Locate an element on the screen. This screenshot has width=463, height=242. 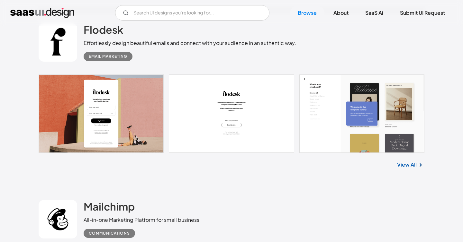
div: Effortlessly design beautiful emails and connect with your audience in an authentic way. is located at coordinates (190, 43).